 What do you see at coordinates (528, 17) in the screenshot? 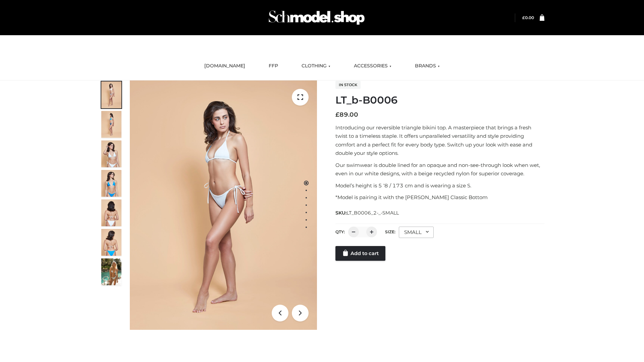
I see `a: £0.00` at bounding box center [528, 17].